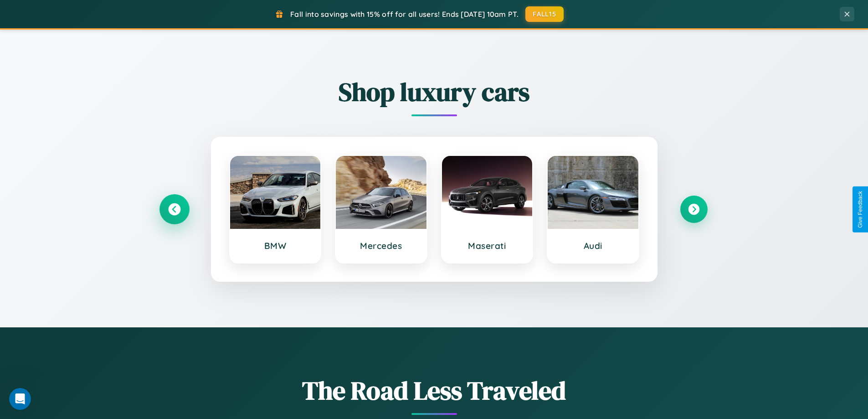 This screenshot has height=419, width=868. I want to click on h3: Maserati, so click(487, 246).